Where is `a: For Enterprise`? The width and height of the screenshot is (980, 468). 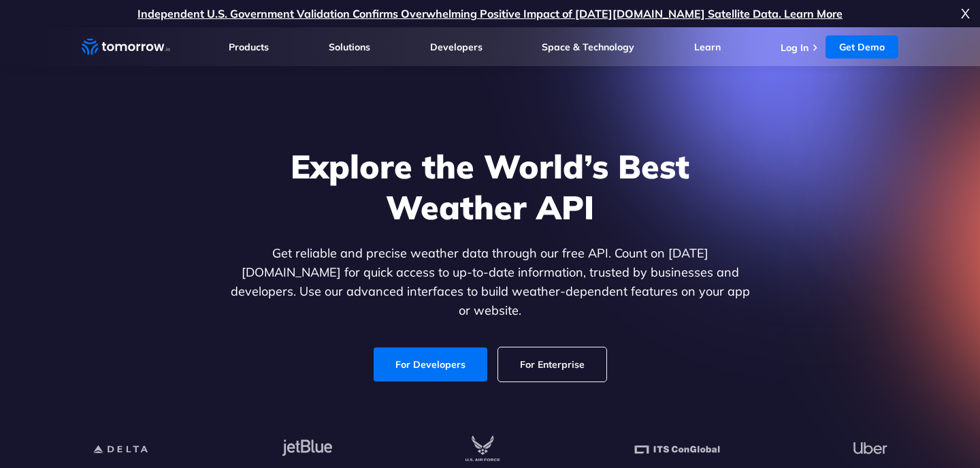 a: For Enterprise is located at coordinates (552, 364).